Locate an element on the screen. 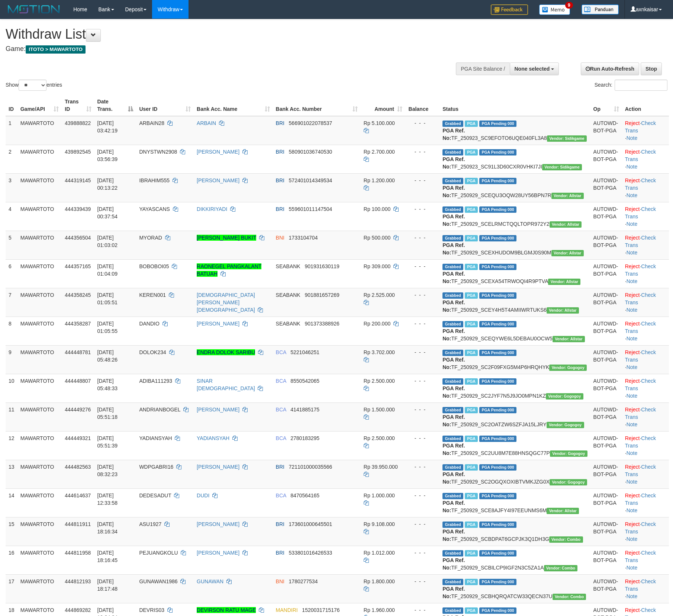  span: Marked by axnjistel is located at coordinates (472, 439).